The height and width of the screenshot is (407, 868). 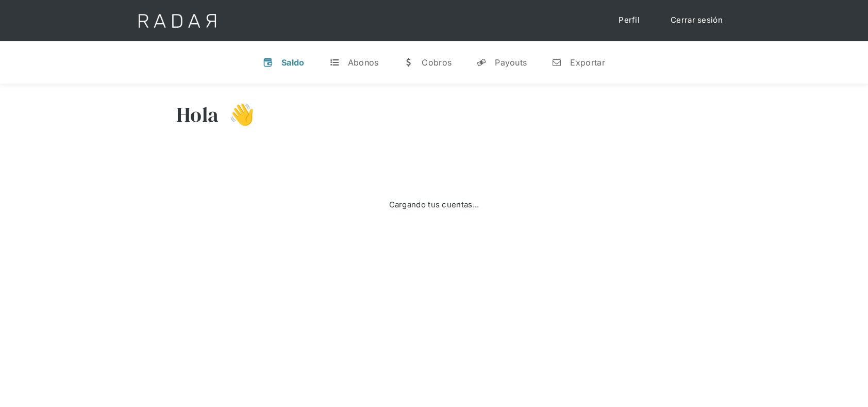 I want to click on div: Saldo, so click(x=293, y=62).